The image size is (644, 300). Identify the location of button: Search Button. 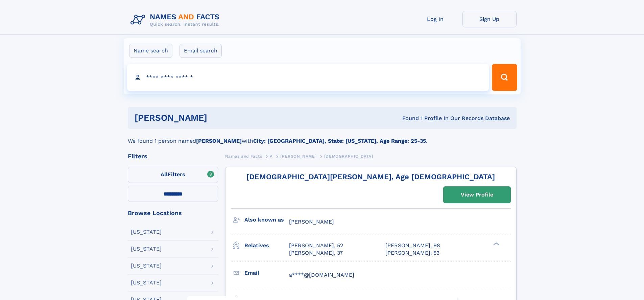
(504, 77).